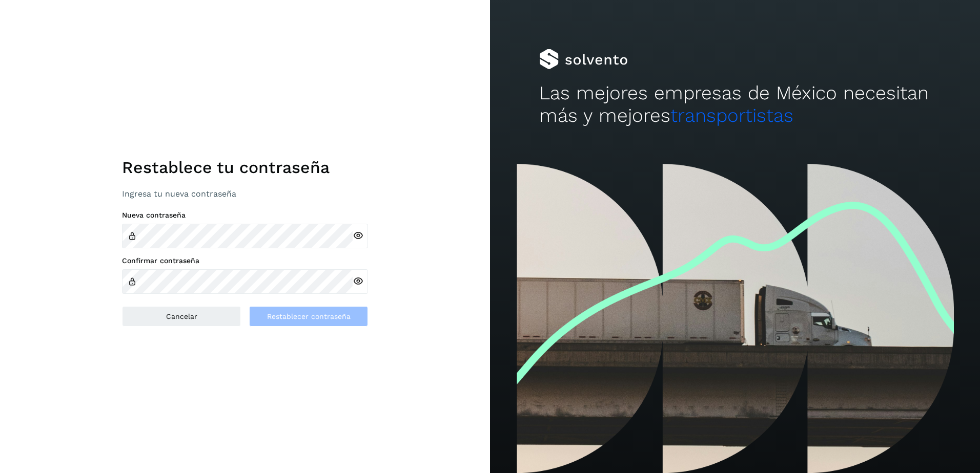  I want to click on button: Cancelar, so click(182, 317).